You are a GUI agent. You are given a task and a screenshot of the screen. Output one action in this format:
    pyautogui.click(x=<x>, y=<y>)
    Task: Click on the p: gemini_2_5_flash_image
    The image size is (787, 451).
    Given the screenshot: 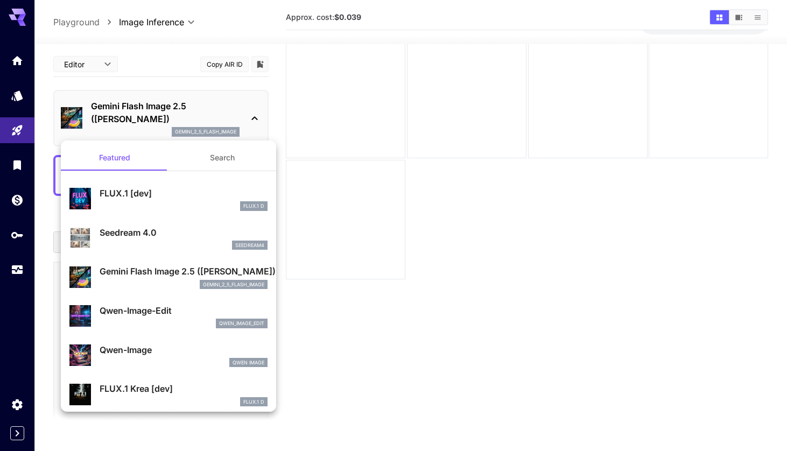 What is the action you would take?
    pyautogui.click(x=234, y=285)
    